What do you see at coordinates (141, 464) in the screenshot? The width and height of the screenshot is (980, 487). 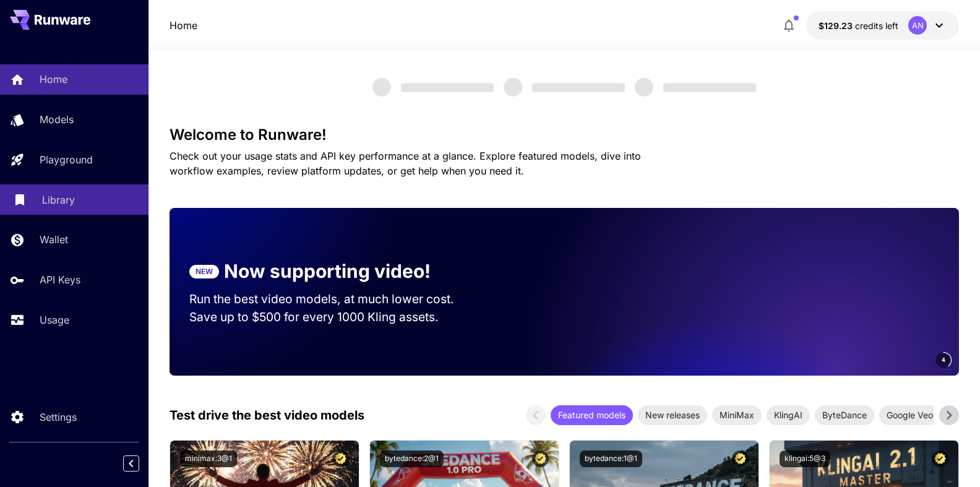 I see `div: Collapse sidebar` at bounding box center [141, 464].